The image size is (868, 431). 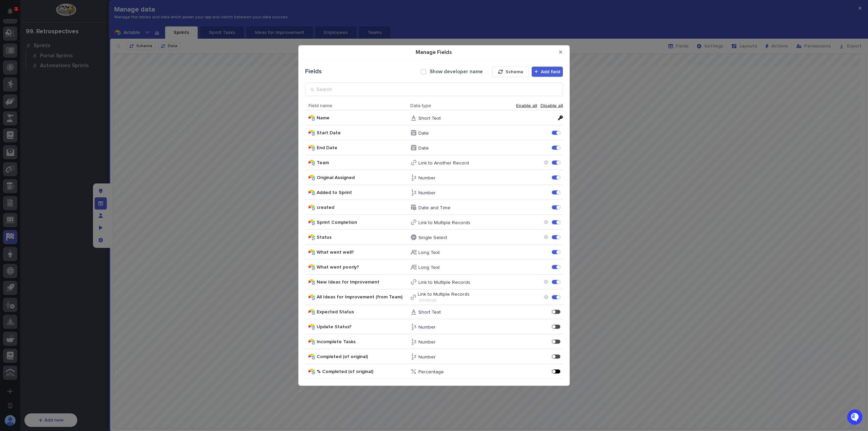 I want to click on span: All Ideas for Improvement (from Team), so click(x=363, y=297).